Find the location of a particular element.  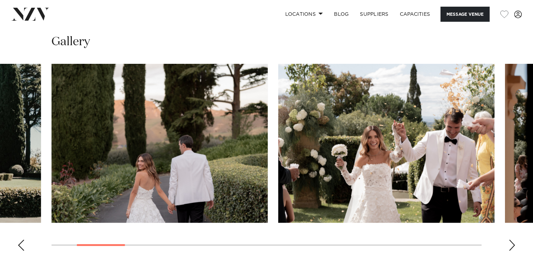

a: Locations is located at coordinates (304, 14).